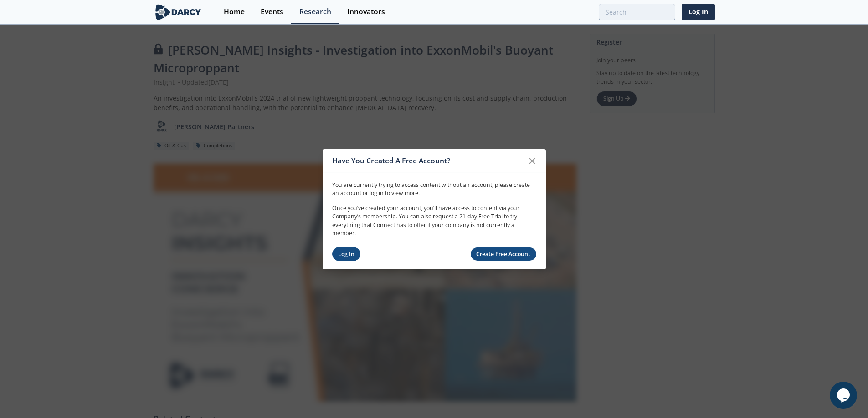 The image size is (868, 418). What do you see at coordinates (272, 12) in the screenshot?
I see `div: Events` at bounding box center [272, 12].